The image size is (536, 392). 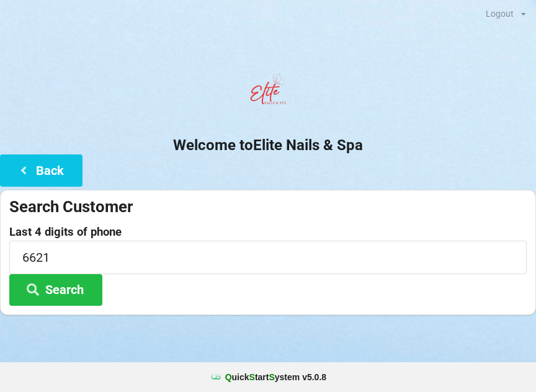 What do you see at coordinates (500, 13) in the screenshot?
I see `div: Logout` at bounding box center [500, 13].